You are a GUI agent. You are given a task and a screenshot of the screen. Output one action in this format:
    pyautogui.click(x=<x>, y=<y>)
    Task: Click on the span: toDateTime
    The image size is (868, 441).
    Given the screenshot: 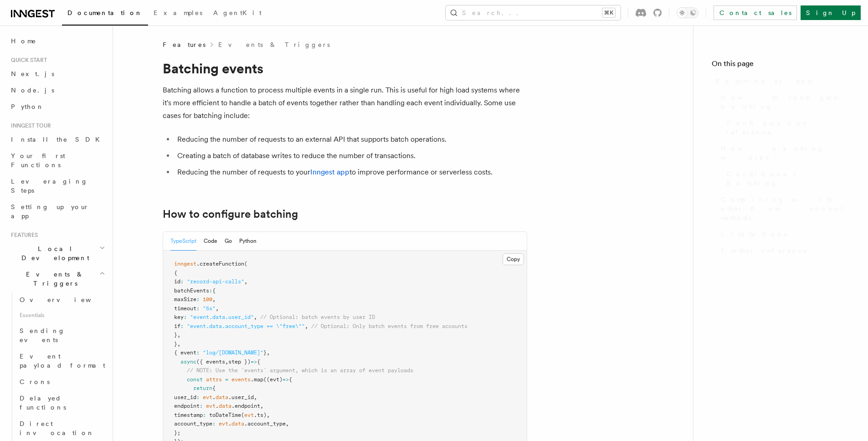 What is the action you would take?
    pyautogui.click(x=225, y=415)
    